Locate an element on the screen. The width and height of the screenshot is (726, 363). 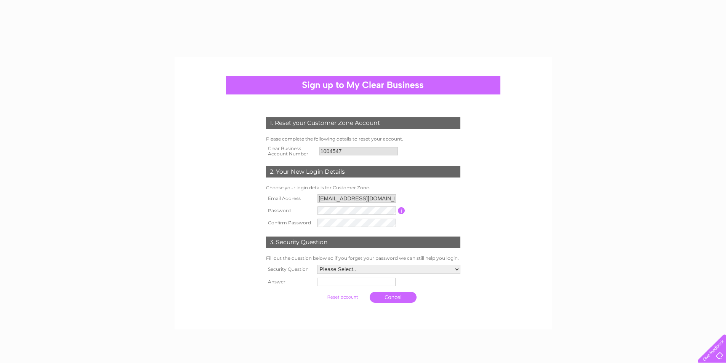
th: Password is located at coordinates (290, 211).